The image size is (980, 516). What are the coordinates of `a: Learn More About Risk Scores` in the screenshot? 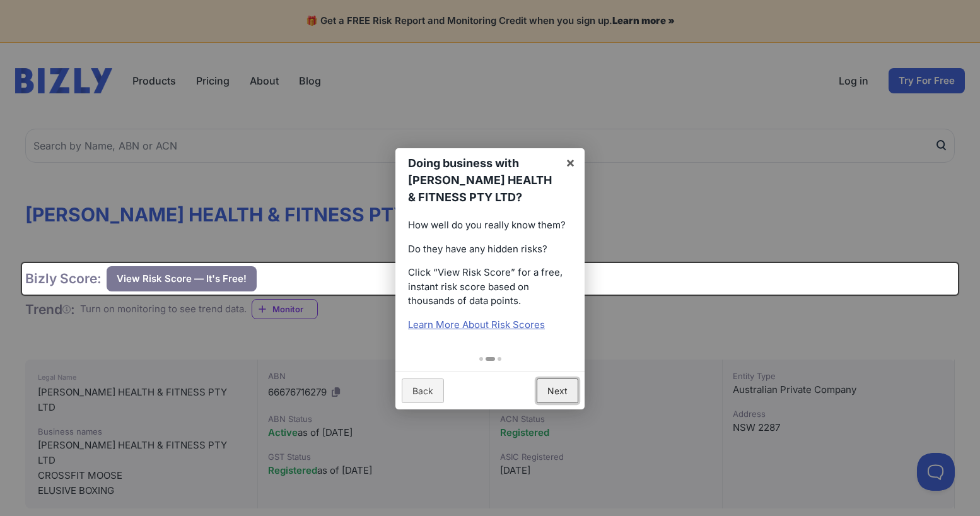 It's located at (476, 324).